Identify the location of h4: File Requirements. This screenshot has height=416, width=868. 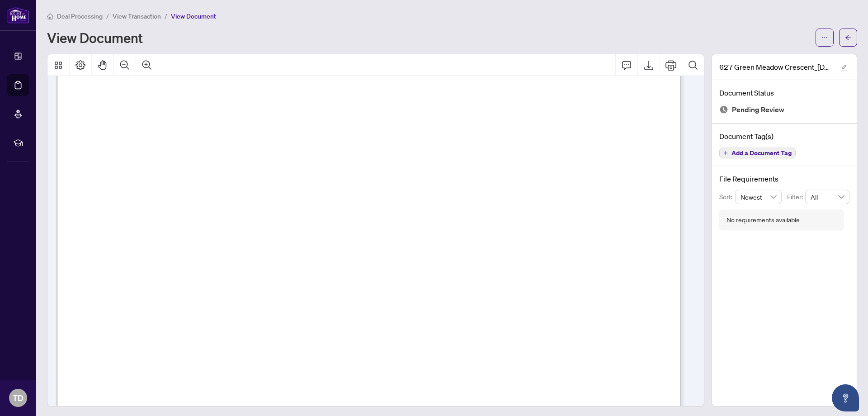
(785, 179).